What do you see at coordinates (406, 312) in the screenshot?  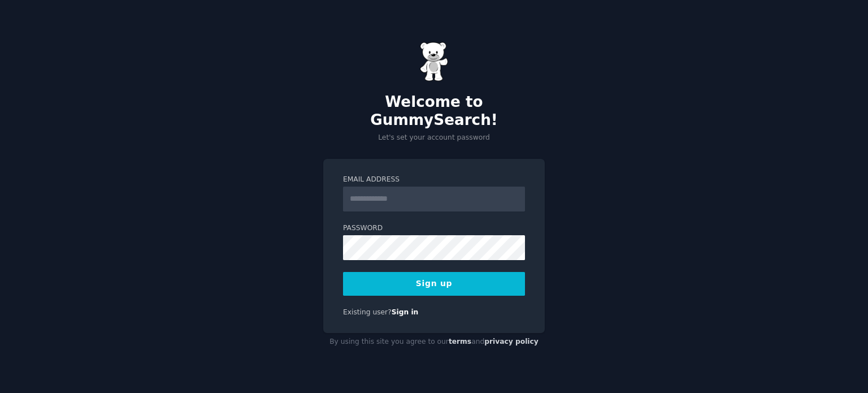 I see `a: Sign in` at bounding box center [406, 312].